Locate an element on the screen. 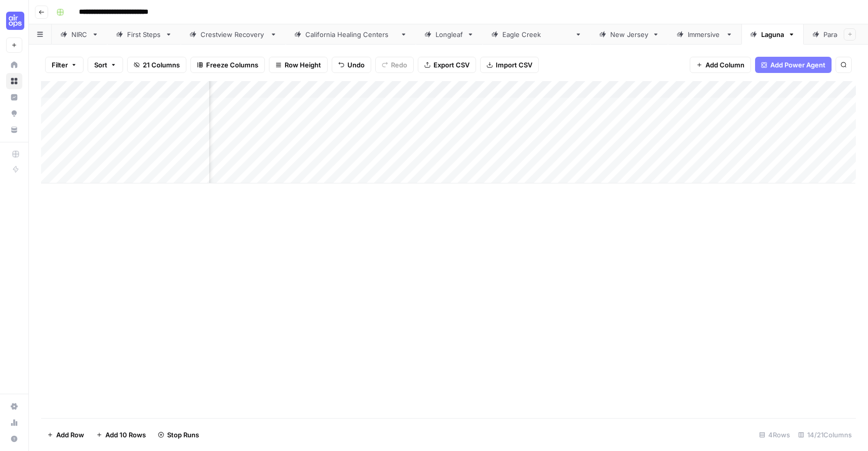 Image resolution: width=868 pixels, height=451 pixels. a: Longleaf is located at coordinates (449, 35).